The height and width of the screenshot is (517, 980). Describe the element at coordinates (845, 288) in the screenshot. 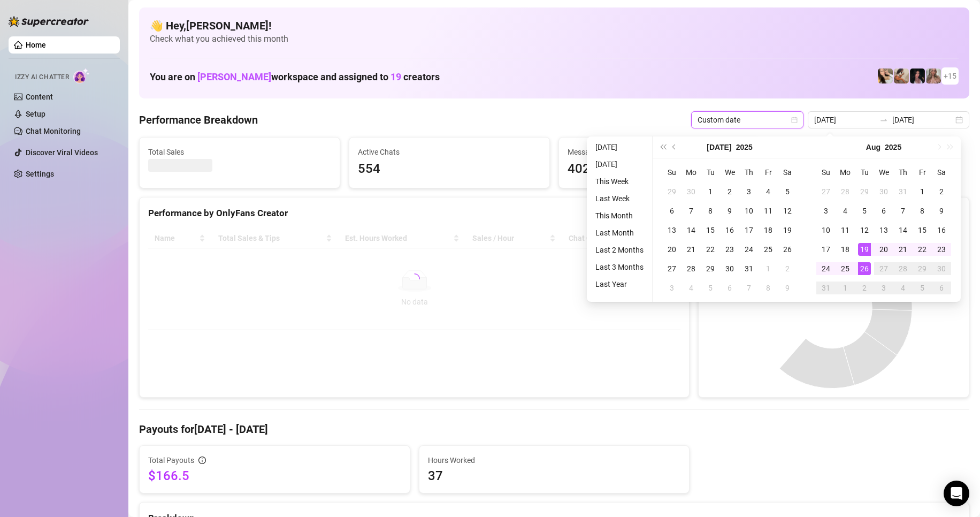

I see `td: 2025-09-01` at that location.